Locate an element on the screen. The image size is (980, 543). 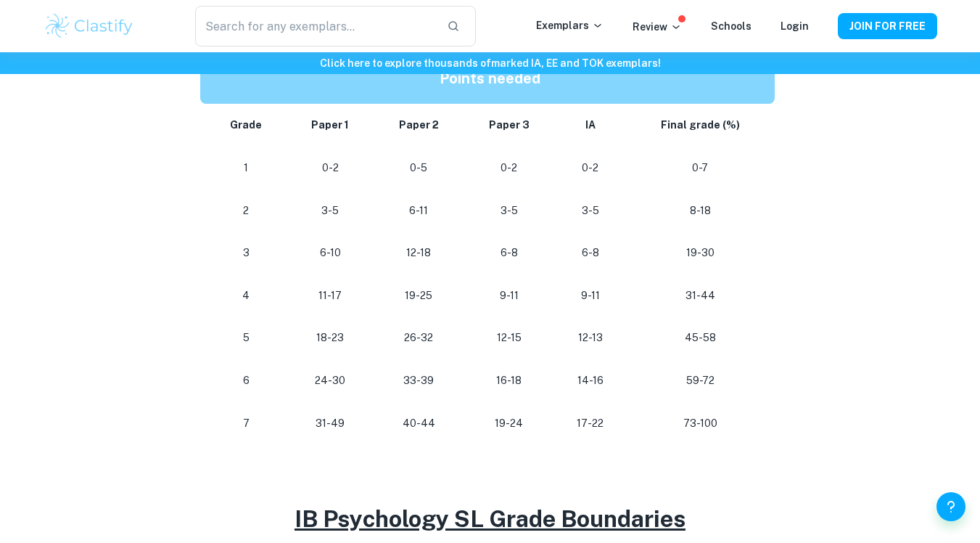
p: 12-18 is located at coordinates (418, 253).